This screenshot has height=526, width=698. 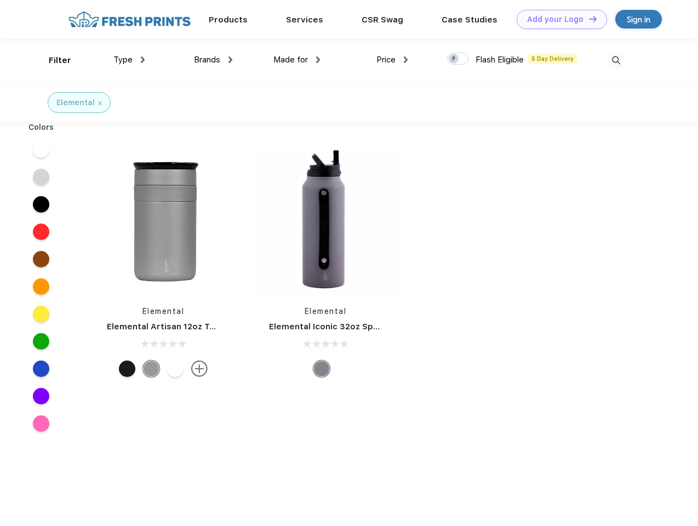 I want to click on div: Elemental, so click(x=76, y=102).